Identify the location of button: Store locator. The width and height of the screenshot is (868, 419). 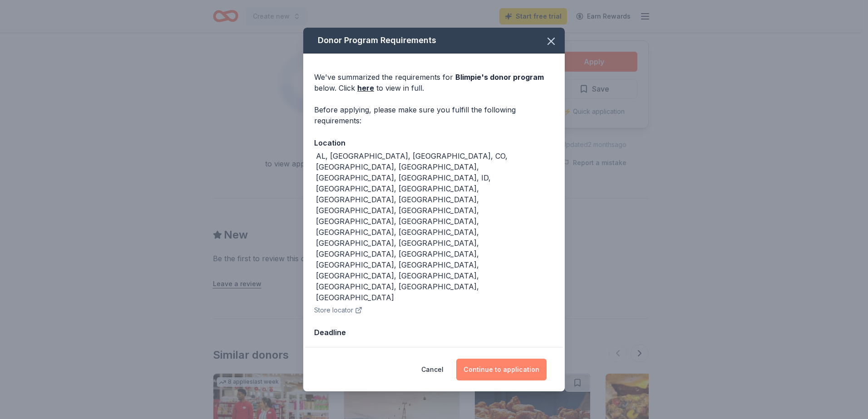
(339, 311).